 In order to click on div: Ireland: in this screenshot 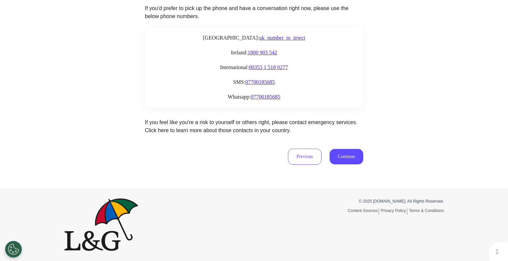, I will do `click(254, 53)`.